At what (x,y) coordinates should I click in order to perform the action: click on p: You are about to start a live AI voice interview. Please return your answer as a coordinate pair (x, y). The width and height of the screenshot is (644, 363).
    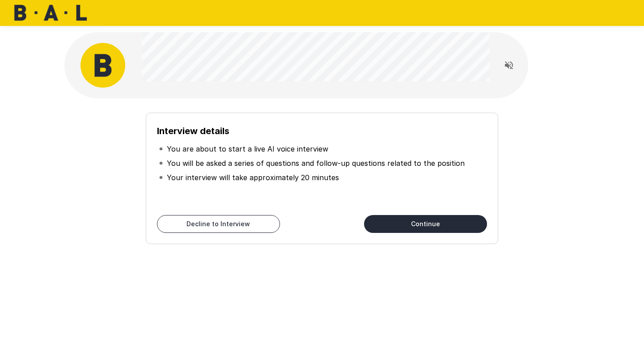
    Looking at the image, I should click on (247, 149).